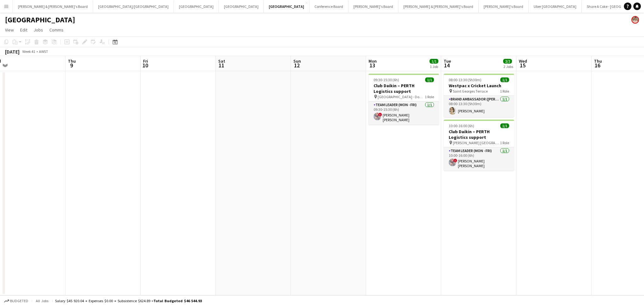 Image resolution: width=644 pixels, height=306 pixels. Describe the element at coordinates (19, 301) in the screenshot. I see `span: Budgeted` at that location.